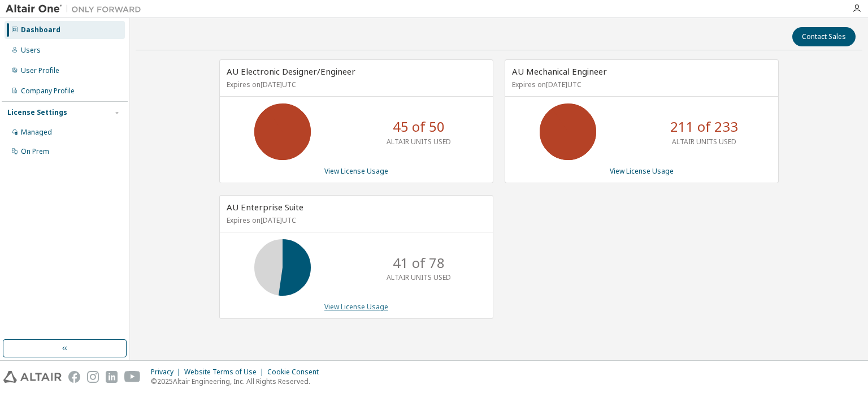 Image resolution: width=868 pixels, height=393 pixels. What do you see at coordinates (47, 91) in the screenshot?
I see `div: Company Profile` at bounding box center [47, 91].